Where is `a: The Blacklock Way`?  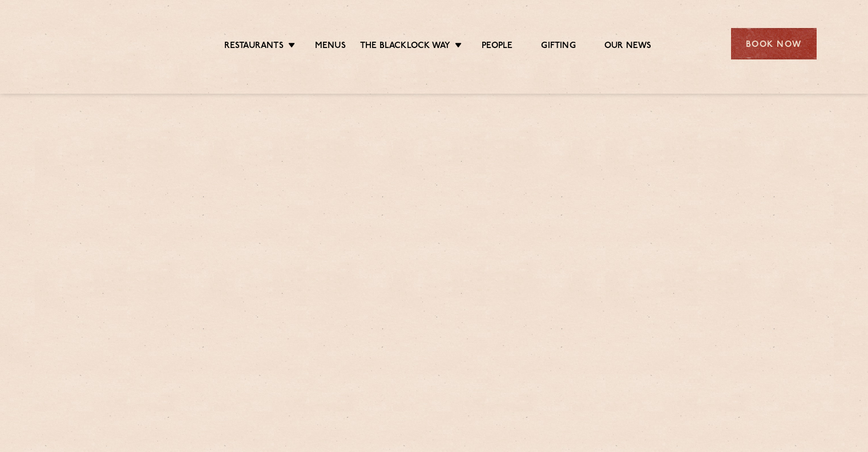 a: The Blacklock Way is located at coordinates (405, 47).